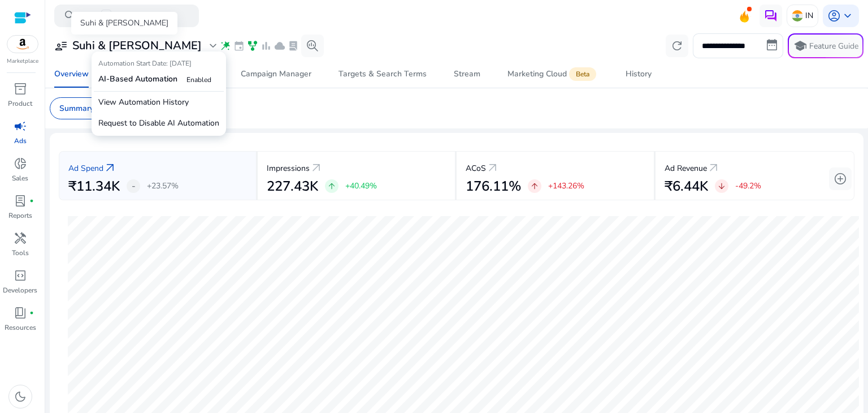 The image size is (868, 413). Describe the element at coordinates (276, 74) in the screenshot. I see `div: Campaign Manager` at that location.